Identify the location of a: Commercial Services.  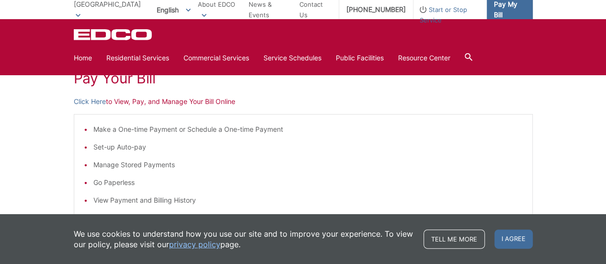
(216, 58).